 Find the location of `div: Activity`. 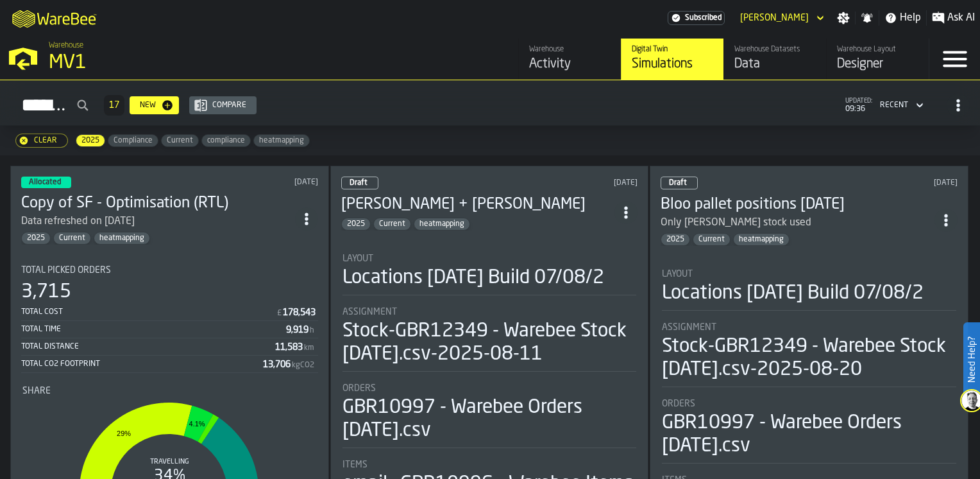

div: Activity is located at coordinates (570, 64).